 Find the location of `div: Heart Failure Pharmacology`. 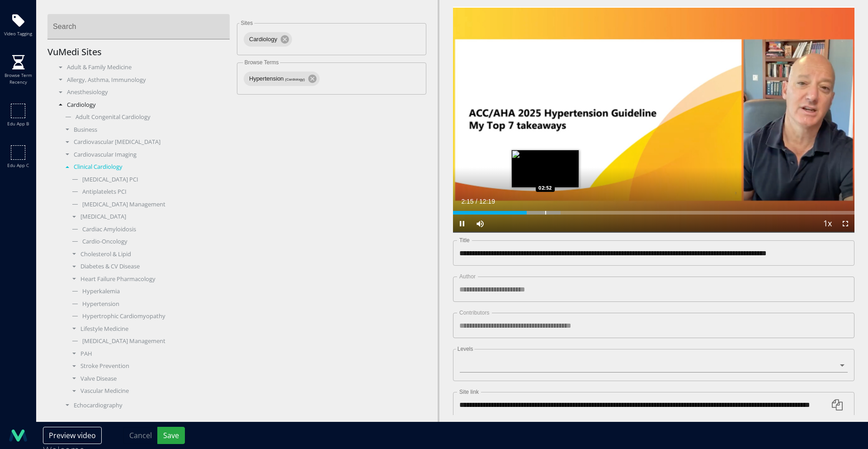

div: Heart Failure Pharmacology is located at coordinates (149, 279).